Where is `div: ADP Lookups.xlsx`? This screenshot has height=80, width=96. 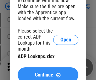 div: ADP Lookups.xlsx is located at coordinates (48, 56).